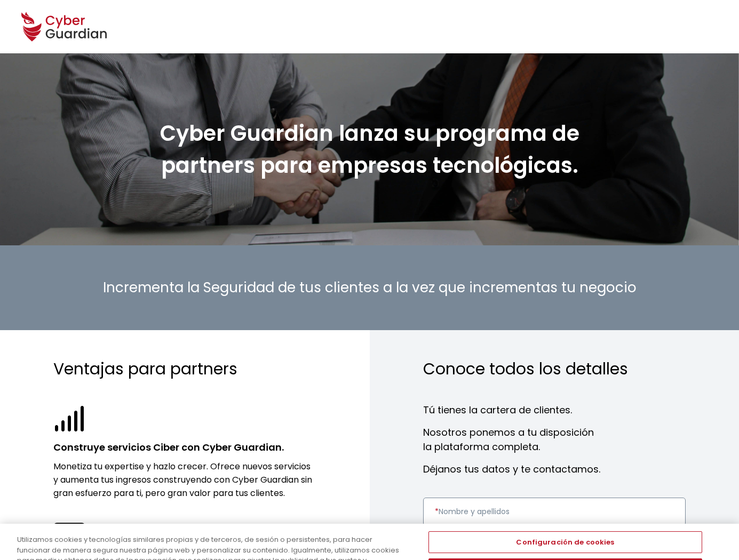  What do you see at coordinates (554, 369) in the screenshot?
I see `h3: Conoce todos los detalles` at bounding box center [554, 369].